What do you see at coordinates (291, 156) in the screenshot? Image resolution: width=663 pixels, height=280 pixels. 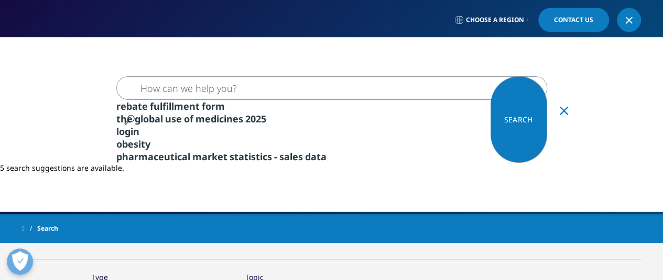 I see `span: sales` at bounding box center [291, 156].